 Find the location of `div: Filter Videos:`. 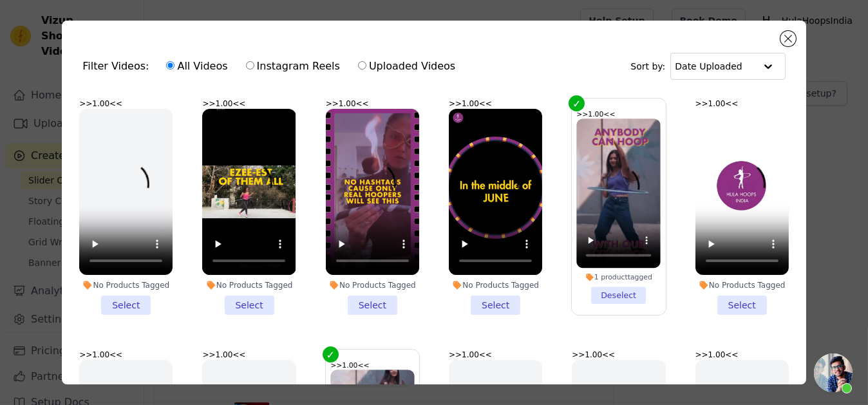

div: Filter Videos: is located at coordinates (272, 67).